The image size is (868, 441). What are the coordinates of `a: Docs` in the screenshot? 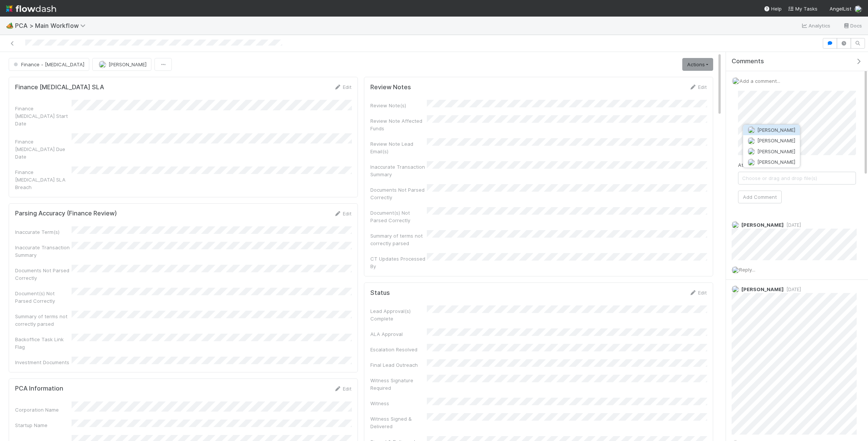 It's located at (852, 26).